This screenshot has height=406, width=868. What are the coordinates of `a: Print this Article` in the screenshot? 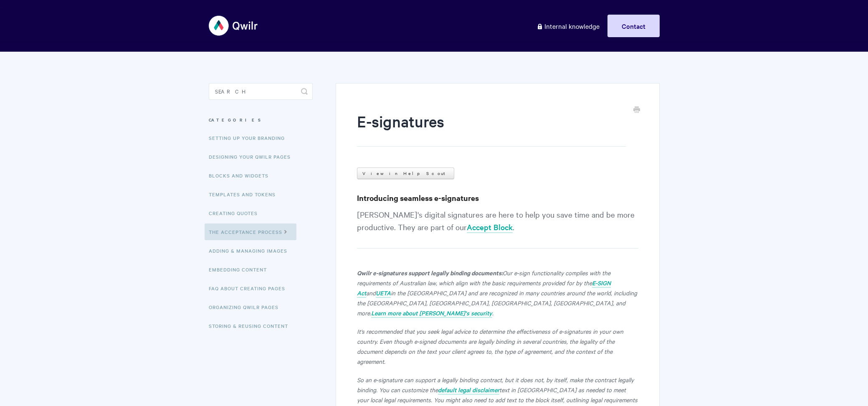 It's located at (636, 110).